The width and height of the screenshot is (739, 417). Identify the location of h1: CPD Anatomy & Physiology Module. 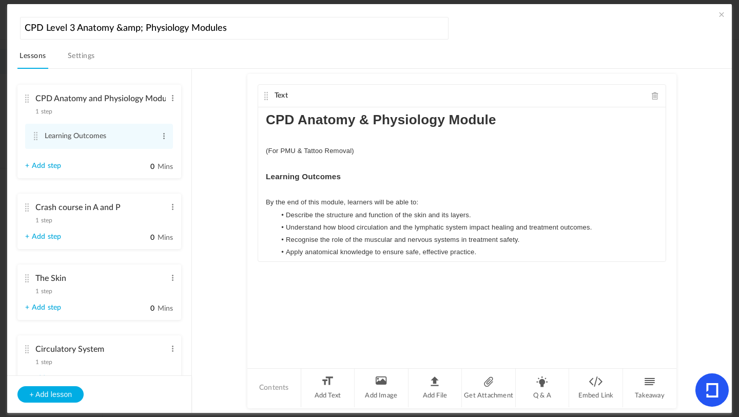
(462, 120).